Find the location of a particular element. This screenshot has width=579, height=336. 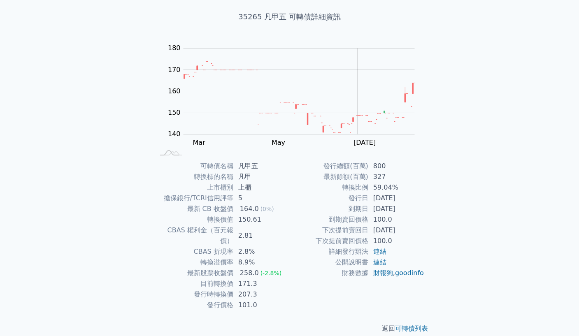

td: 轉換比例 is located at coordinates (329, 187).